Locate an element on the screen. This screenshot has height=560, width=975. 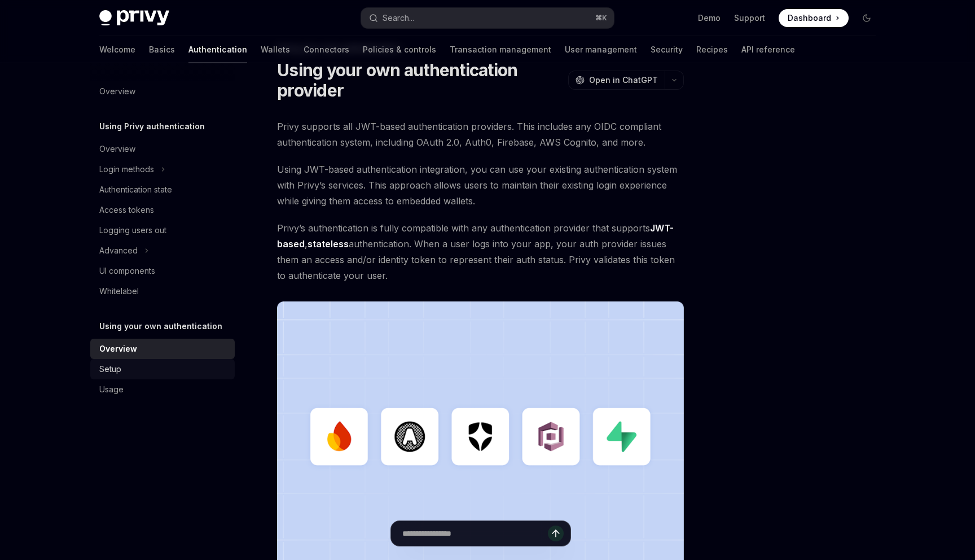
a: Welcome is located at coordinates (117, 49).